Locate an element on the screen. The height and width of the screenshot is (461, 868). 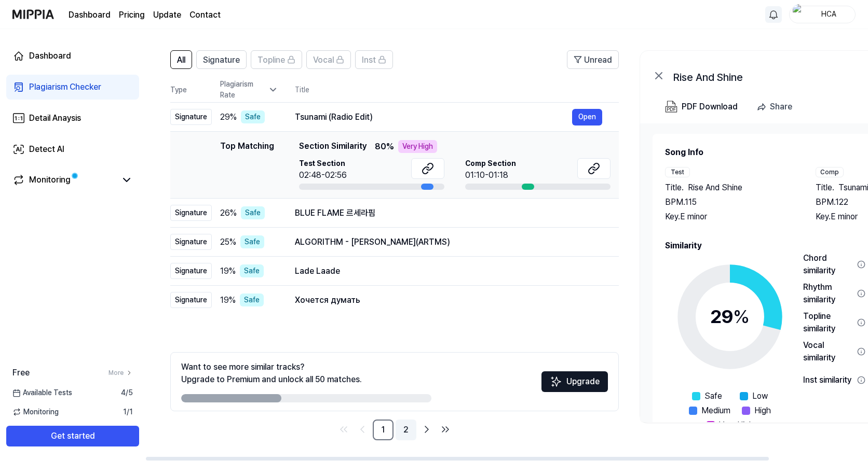
button: profileHCA is located at coordinates (822, 15).